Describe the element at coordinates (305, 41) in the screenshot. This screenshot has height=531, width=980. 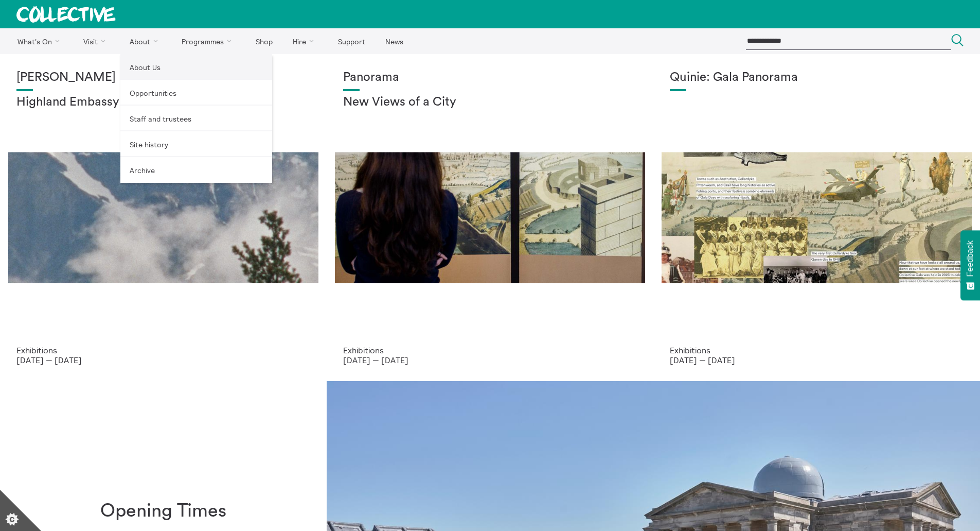
I see `a: Hire` at that location.